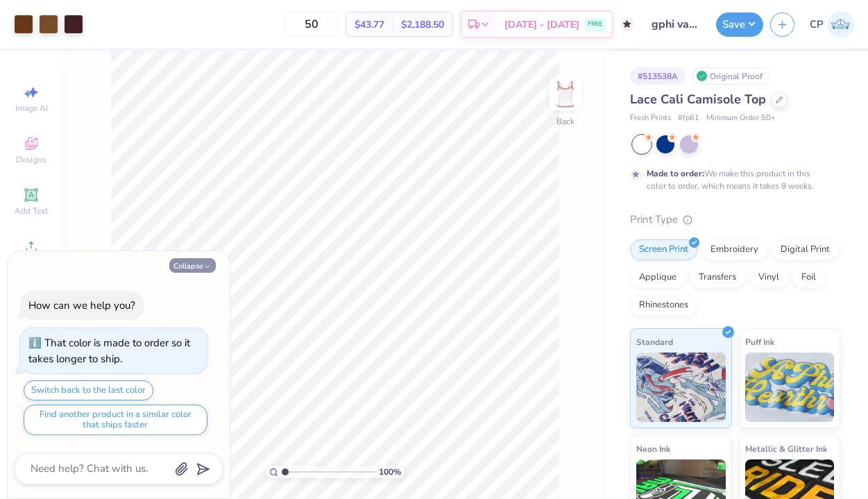 The height and width of the screenshot is (499, 868). I want to click on span: 100 %, so click(390, 472).